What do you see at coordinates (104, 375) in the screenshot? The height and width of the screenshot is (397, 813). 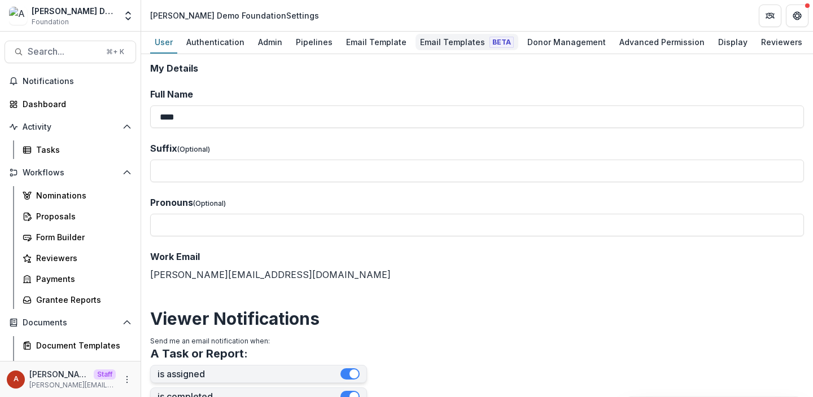 I see `p: Staff` at bounding box center [104, 375].